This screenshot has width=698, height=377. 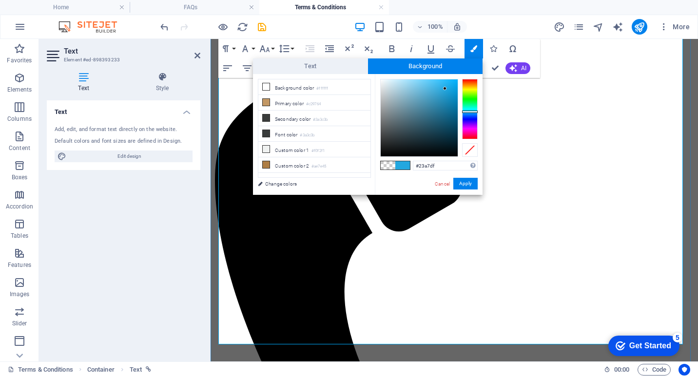 I want to click on button: Underline (Ctrl+U), so click(x=431, y=49).